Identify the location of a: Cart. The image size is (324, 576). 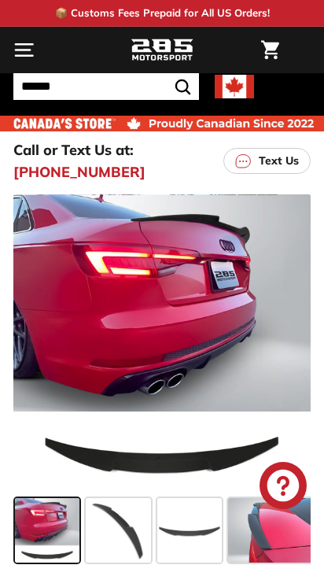
(270, 50).